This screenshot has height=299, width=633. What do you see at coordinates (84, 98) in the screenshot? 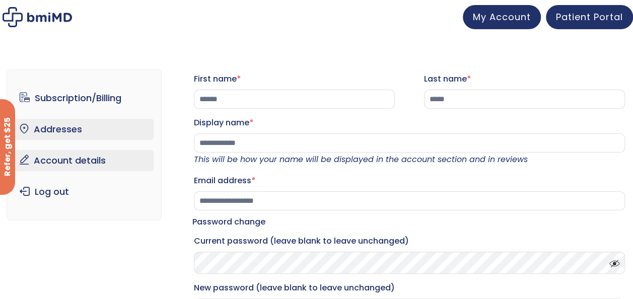
I see `a: Subscription/Billing` at bounding box center [84, 98].